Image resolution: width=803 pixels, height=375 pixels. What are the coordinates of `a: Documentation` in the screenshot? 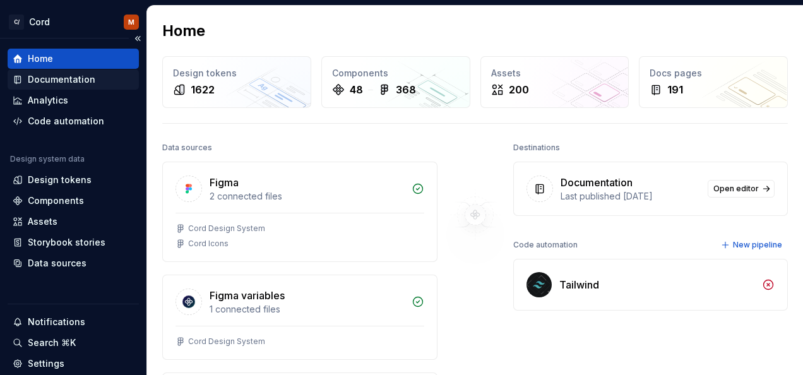 It's located at (73, 80).